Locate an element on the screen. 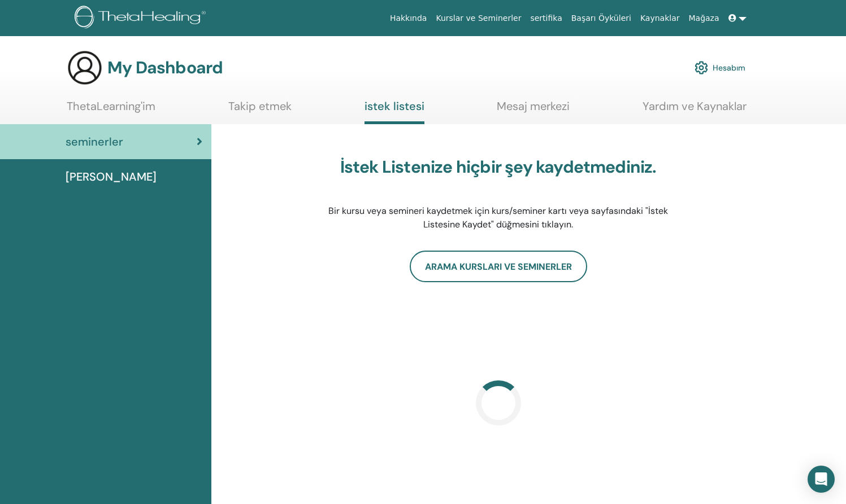  a: Mesaj merkezi is located at coordinates (533, 110).